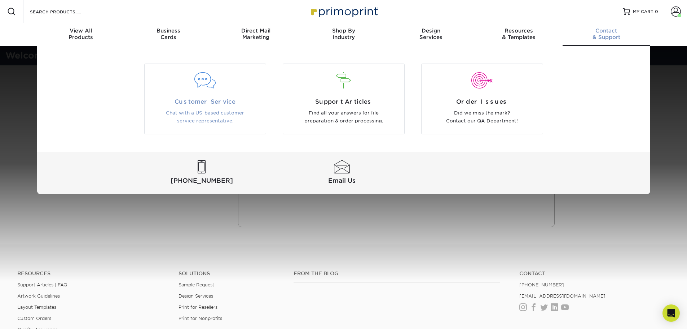  Describe the element at coordinates (344, 11) in the screenshot. I see `img: Primoprint` at that location.